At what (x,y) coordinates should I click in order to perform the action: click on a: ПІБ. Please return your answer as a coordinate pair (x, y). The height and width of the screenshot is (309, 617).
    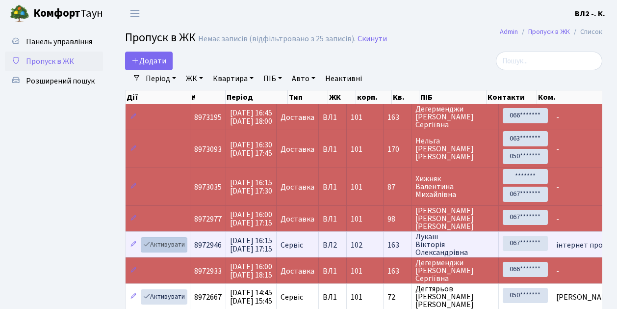
    Looking at the image, I should click on (273, 79).